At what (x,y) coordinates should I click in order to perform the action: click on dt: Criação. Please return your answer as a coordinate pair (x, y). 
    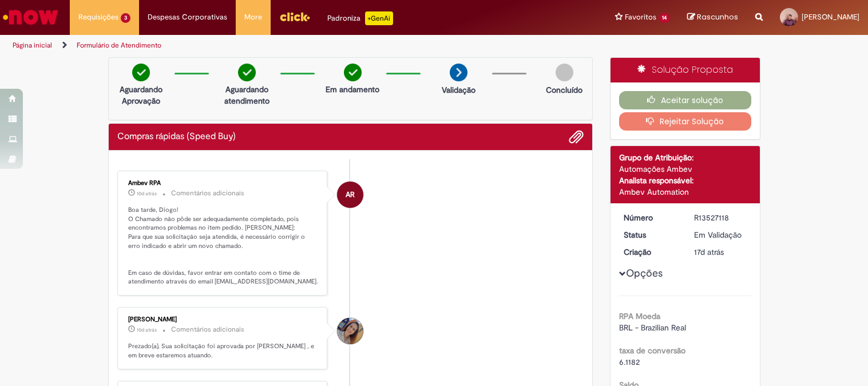
    Looking at the image, I should click on (650, 252).